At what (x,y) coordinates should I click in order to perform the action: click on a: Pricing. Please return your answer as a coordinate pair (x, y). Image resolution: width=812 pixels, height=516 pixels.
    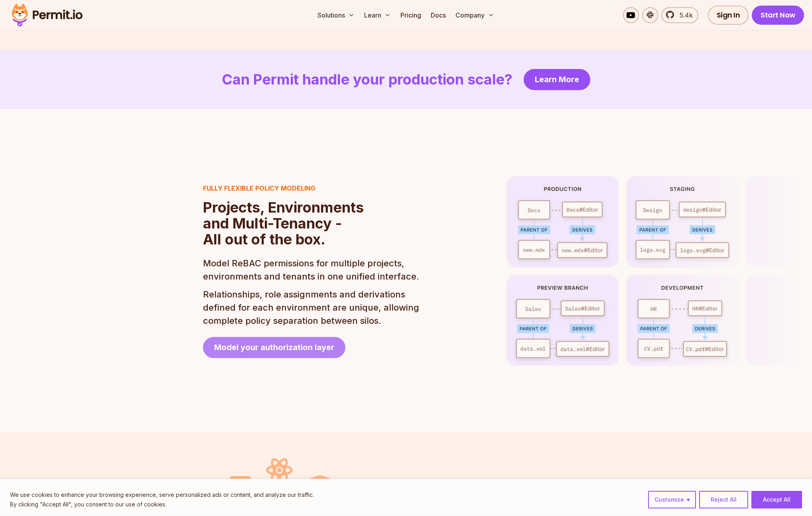
    Looking at the image, I should click on (411, 15).